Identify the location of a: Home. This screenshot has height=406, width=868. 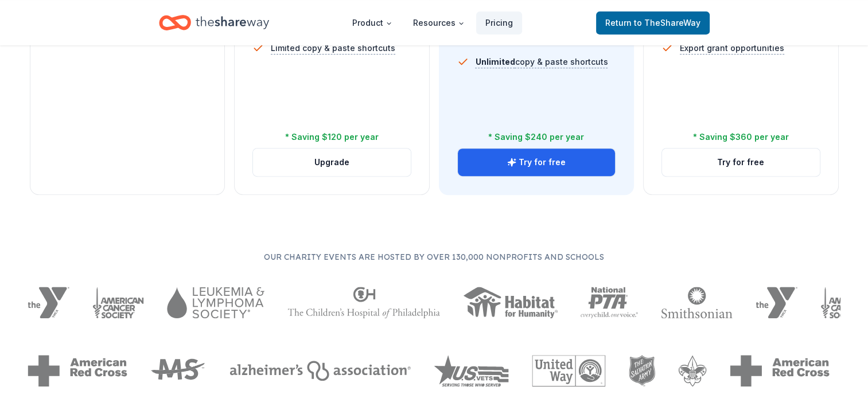
(214, 22).